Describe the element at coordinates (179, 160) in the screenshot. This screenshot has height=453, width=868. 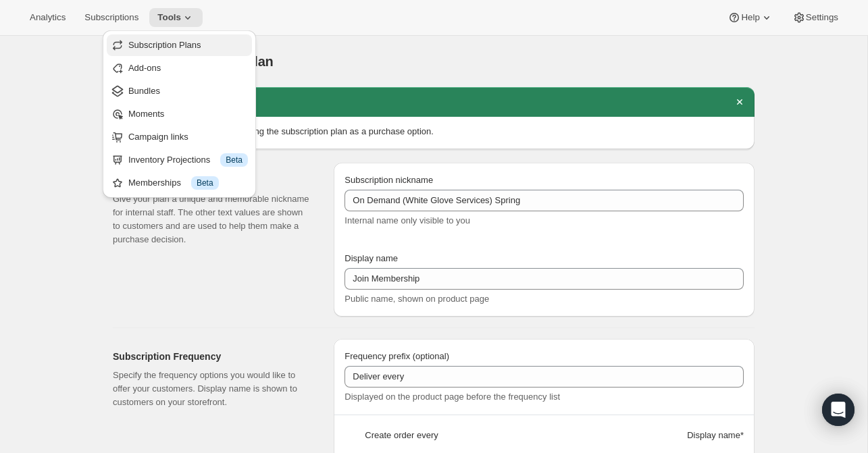
I see `button: Inventory Projections` at that location.